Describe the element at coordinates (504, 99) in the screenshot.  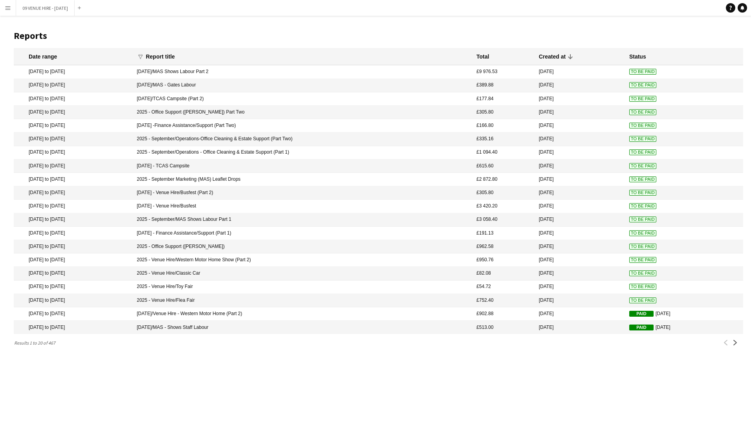
I see `mat-cell: £177.84` at that location.